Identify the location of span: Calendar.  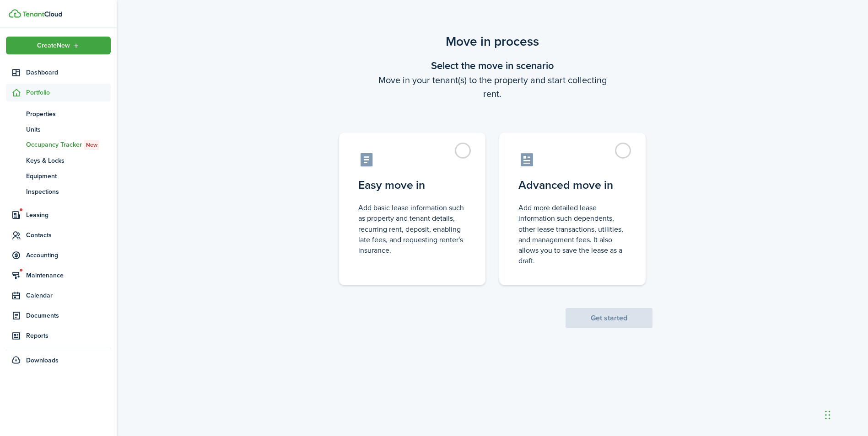
(68, 295).